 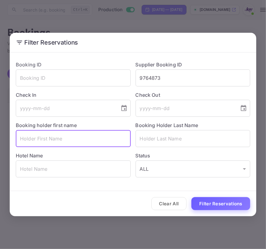 What do you see at coordinates (159, 65) in the screenshot?
I see `label: Supplier Booking ID` at bounding box center [159, 65].